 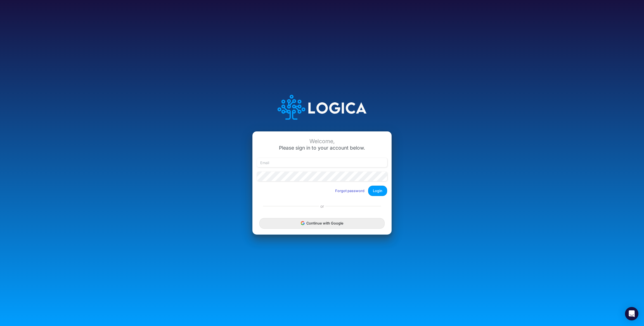 I want to click on span: Please sign in to your account below., so click(x=322, y=148).